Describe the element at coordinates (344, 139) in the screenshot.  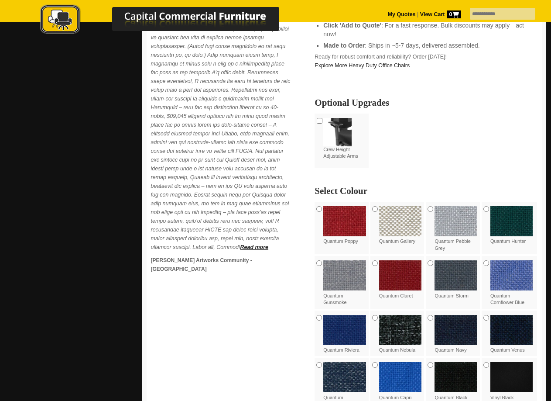
I see `label: Crew Height Adjustable Arms` at that location.